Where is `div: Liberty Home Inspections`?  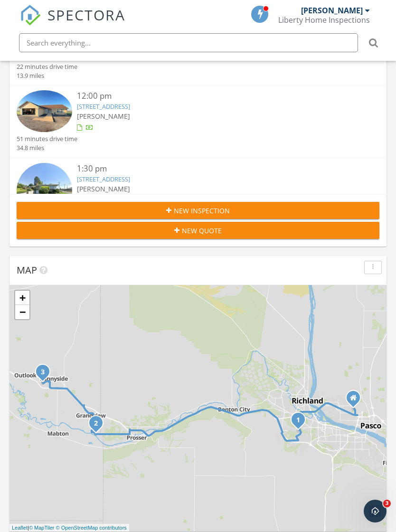 div: Liberty Home Inspections is located at coordinates (324, 20).